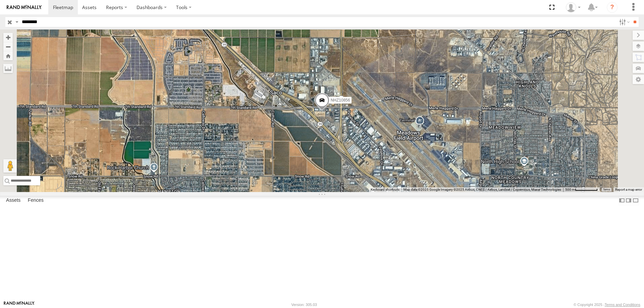 Image resolution: width=644 pixels, height=308 pixels. Describe the element at coordinates (341, 100) in the screenshot. I see `span: NHZ10856` at that location.